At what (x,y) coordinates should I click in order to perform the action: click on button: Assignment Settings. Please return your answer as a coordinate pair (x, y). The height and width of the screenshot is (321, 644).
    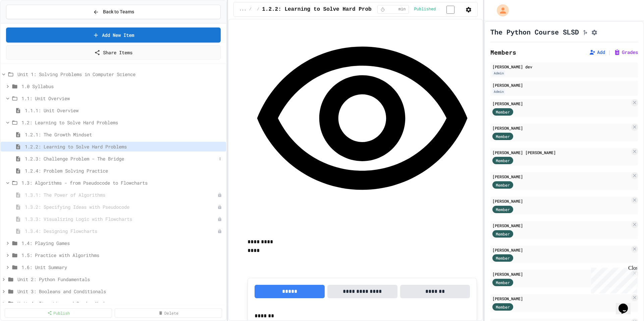
    Looking at the image, I should click on (595, 32).